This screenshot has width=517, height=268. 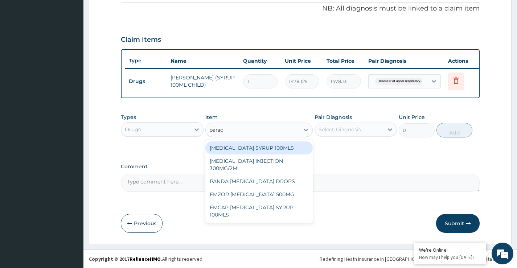 What do you see at coordinates (142, 224) in the screenshot?
I see `button: Previous` at bounding box center [142, 224].